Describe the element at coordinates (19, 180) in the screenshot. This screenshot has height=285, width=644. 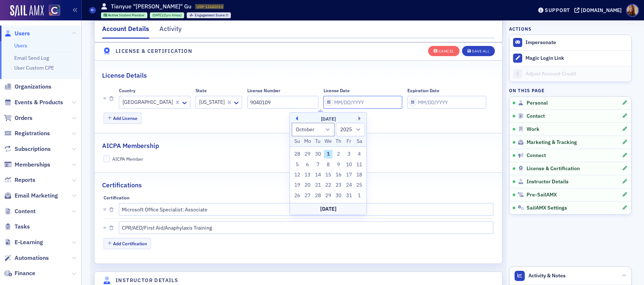
I see `a: Reports` at that location.